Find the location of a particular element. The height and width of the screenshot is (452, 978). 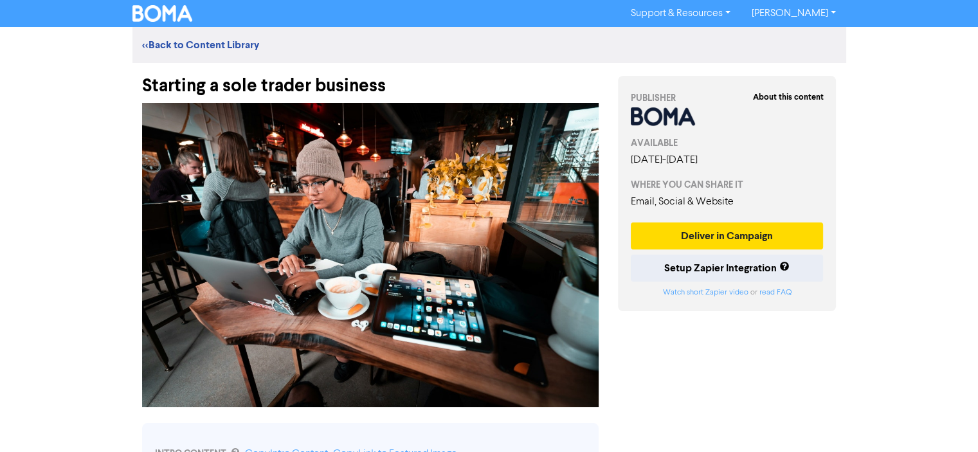

a: <<Back to Content Library is located at coordinates (201, 45).